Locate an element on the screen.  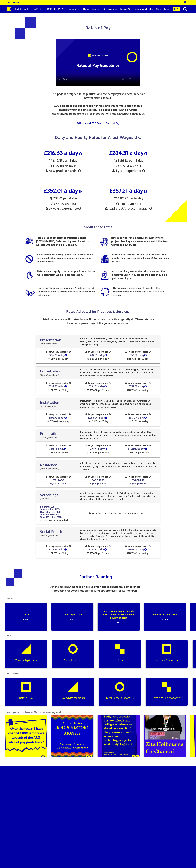
p: This page is designed to help artists and their employers to determine fair pay for artists’ labo... is located at coordinates (98, 104).